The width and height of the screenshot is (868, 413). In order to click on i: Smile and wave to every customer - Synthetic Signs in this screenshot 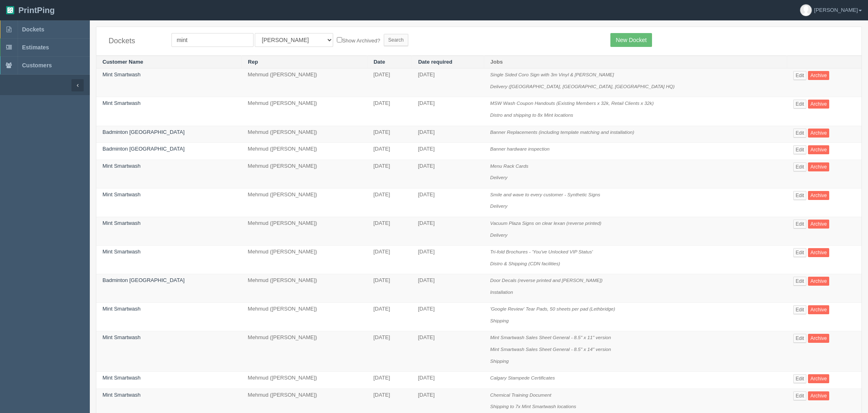, I will do `click(545, 194)`.